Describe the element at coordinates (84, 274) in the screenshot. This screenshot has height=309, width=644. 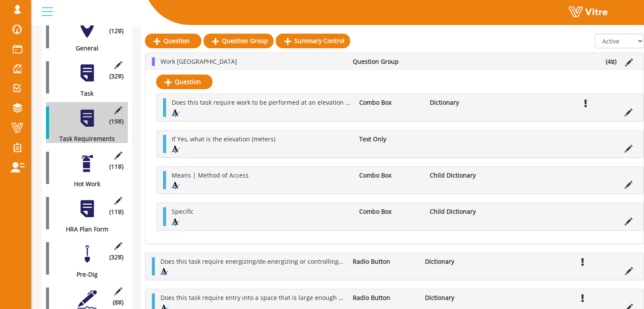
I see `div: Pre-Dig` at that location.